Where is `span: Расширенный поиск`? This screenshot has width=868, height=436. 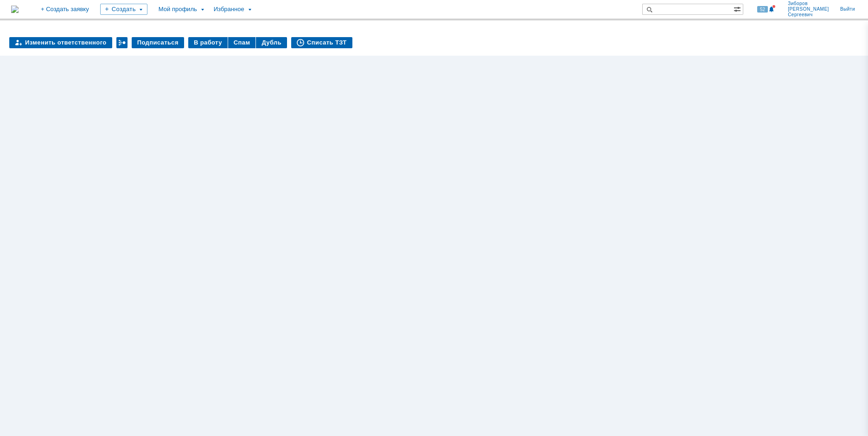 span: Расширенный поиск is located at coordinates (738, 9).